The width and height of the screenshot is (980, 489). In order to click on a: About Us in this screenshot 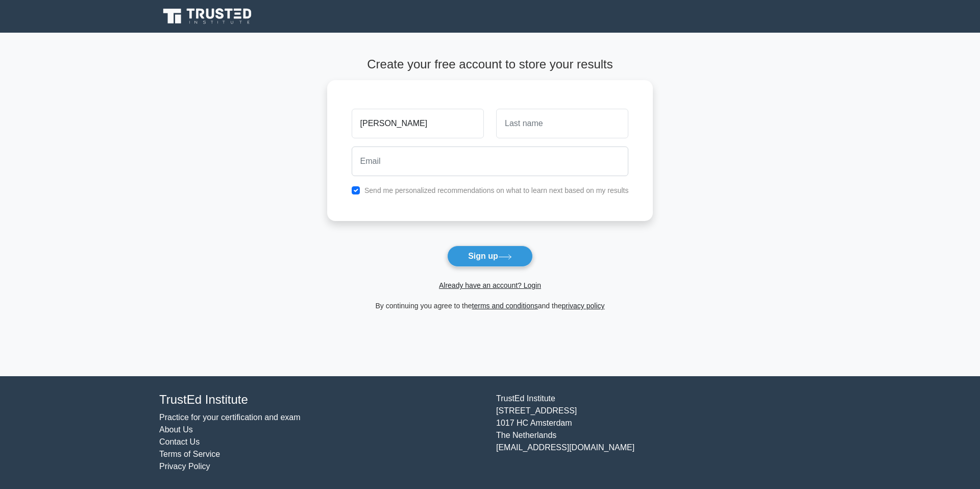, I will do `click(176, 429)`.